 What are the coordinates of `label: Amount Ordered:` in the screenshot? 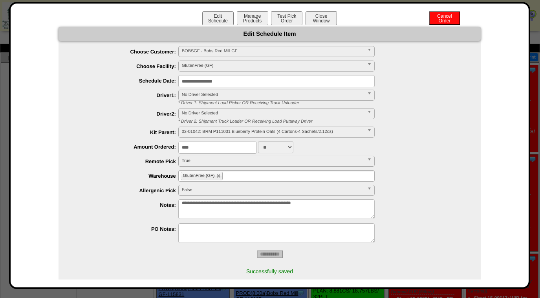 It's located at (126, 147).